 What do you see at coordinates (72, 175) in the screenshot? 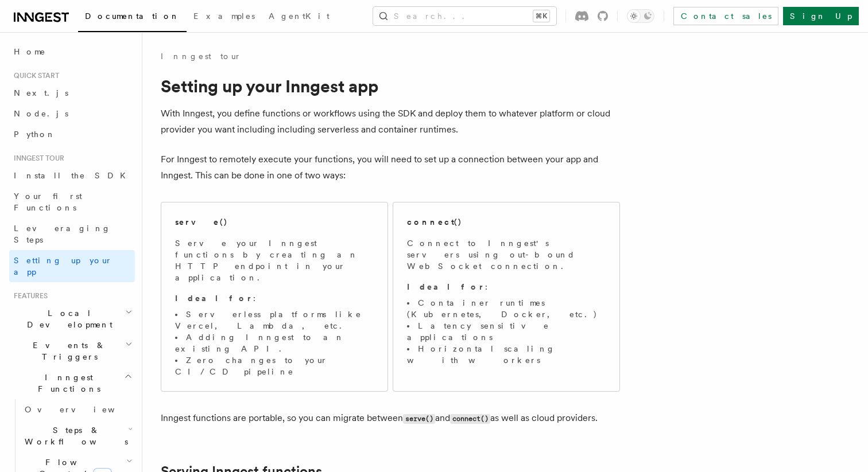
I see `a: Install the SDK` at bounding box center [72, 175].